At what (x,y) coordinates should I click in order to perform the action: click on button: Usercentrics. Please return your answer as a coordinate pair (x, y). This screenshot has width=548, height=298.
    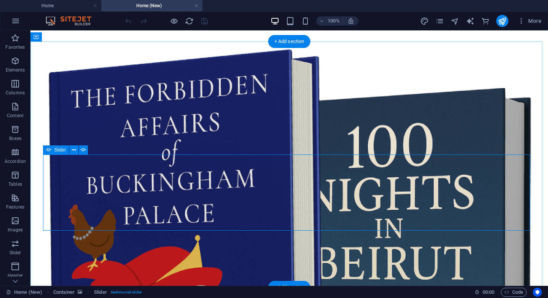
    Looking at the image, I should click on (537, 292).